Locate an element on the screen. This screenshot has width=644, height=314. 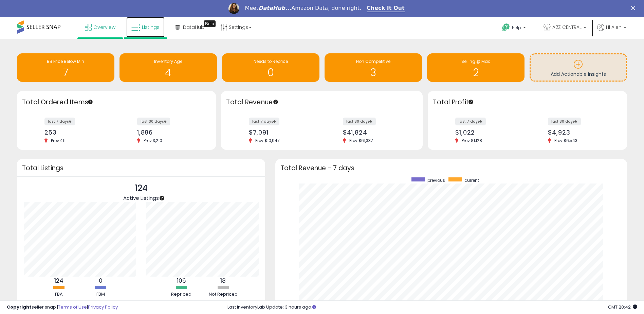
div: Close is located at coordinates (634, 8).